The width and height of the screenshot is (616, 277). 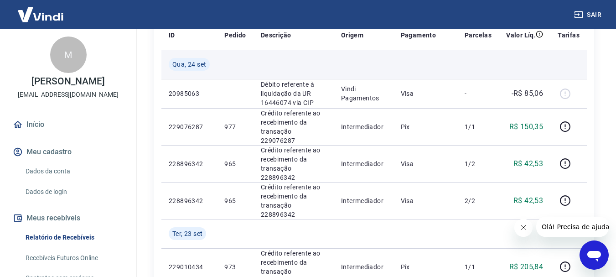 I want to click on a: Recebíveis Futuros Online, so click(x=73, y=258).